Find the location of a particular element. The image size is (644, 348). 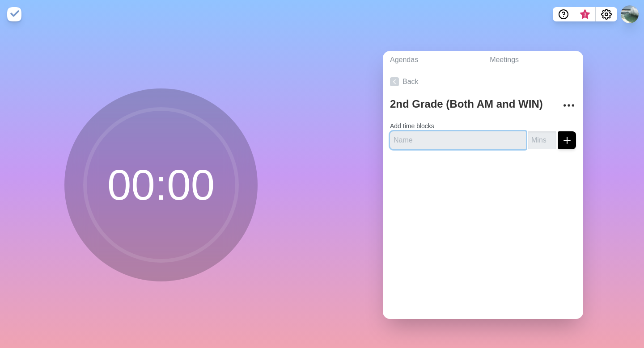

input: Mins is located at coordinates (542, 140).